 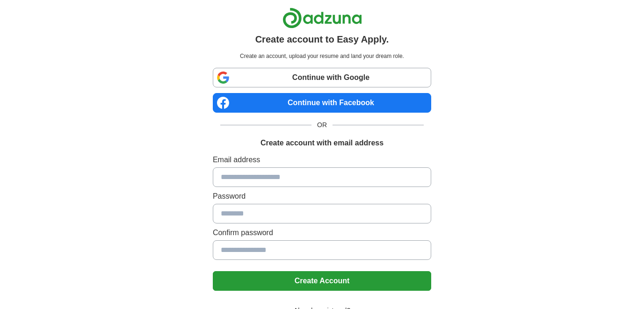 What do you see at coordinates (322, 56) in the screenshot?
I see `p: Create an account, upload your resume and land your dream role.` at bounding box center [322, 56].